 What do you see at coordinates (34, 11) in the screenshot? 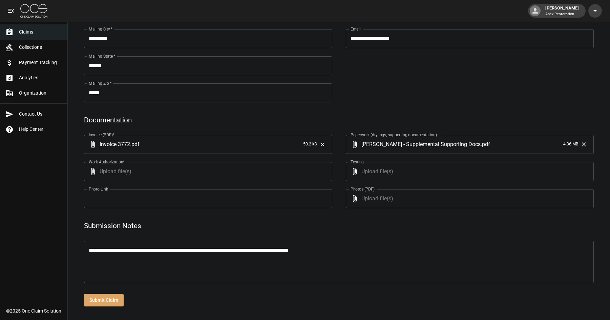
I see `img: ocs-logo-white-transparent.png` at bounding box center [34, 11].